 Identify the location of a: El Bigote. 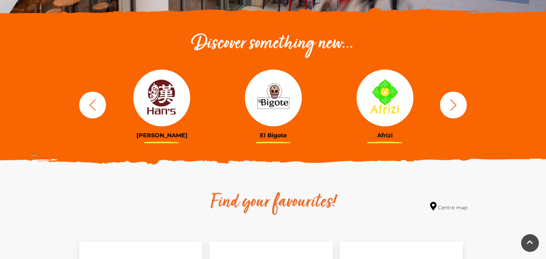
(273, 104).